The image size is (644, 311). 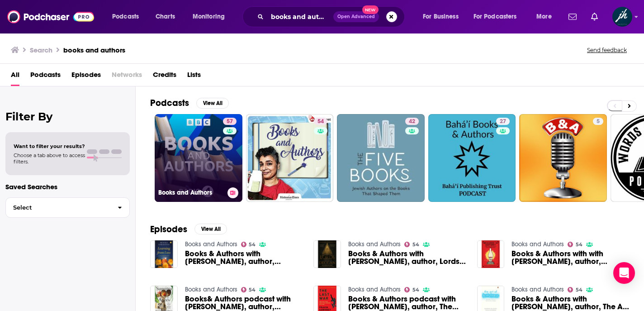 I want to click on span: Credits, so click(x=165, y=76).